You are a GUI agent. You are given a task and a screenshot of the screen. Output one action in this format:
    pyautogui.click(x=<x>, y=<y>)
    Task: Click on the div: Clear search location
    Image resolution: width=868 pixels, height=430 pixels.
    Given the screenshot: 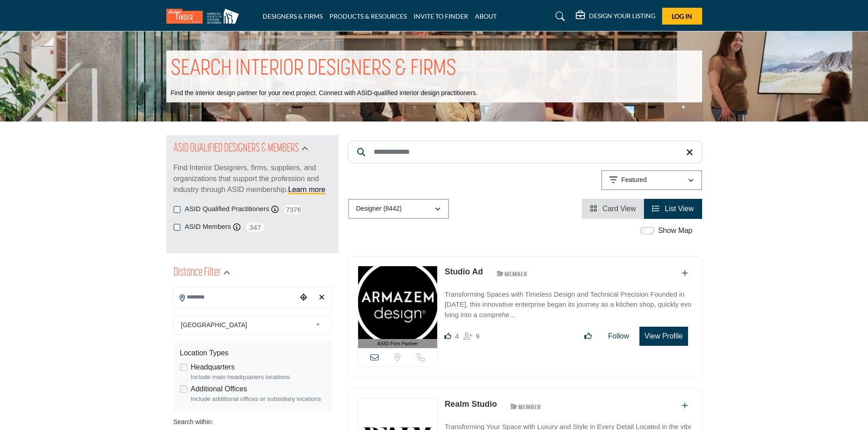 What is the action you would take?
    pyautogui.click(x=322, y=298)
    